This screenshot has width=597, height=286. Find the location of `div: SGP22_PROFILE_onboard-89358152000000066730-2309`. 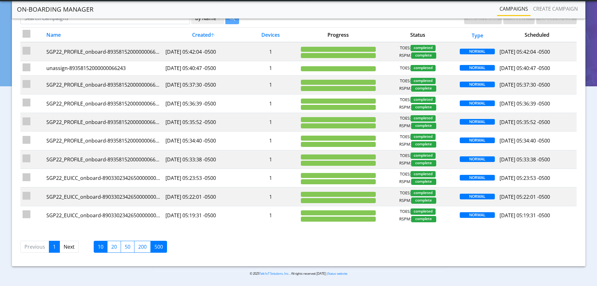

div: SGP22_PROFILE_onboard-89358152000000066730-2309 is located at coordinates (104, 85).